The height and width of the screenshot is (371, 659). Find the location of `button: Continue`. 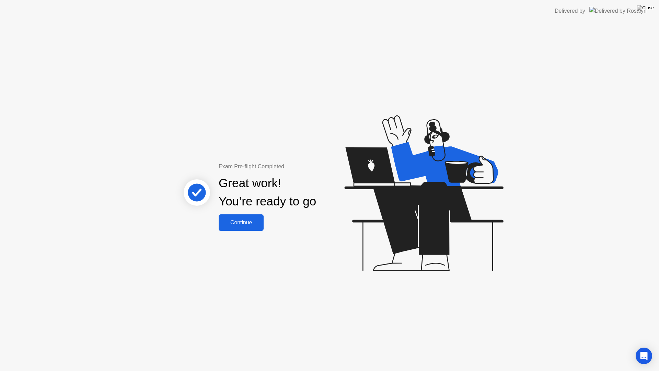

button: Continue is located at coordinates (241, 222).